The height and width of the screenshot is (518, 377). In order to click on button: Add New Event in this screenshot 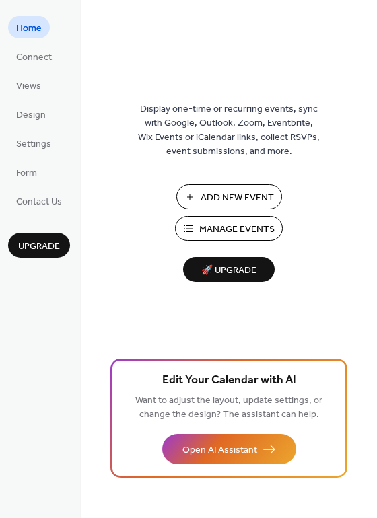, I will do `click(229, 196)`.